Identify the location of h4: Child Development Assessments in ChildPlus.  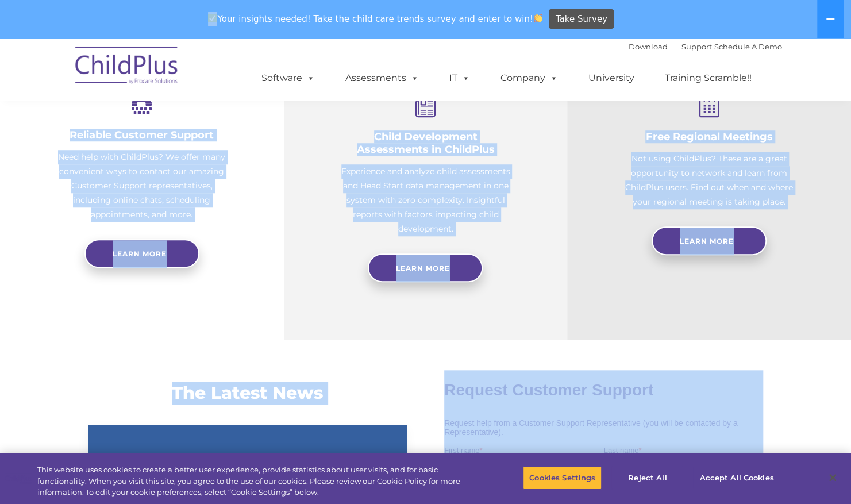
(426, 143).